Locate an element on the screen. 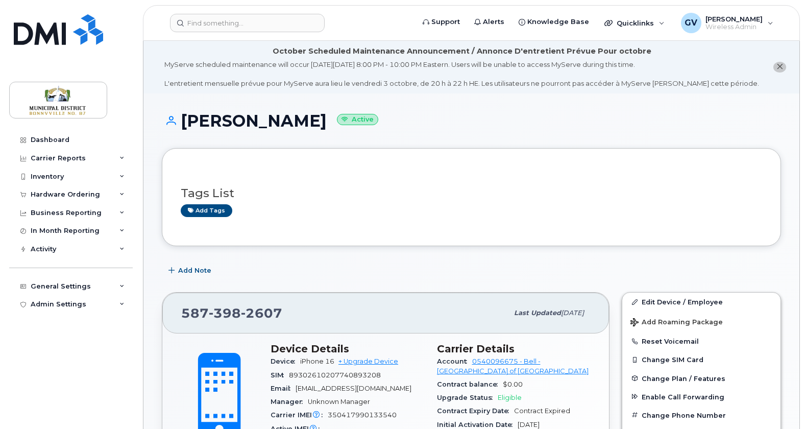 This screenshot has width=805, height=429. a: Add tags is located at coordinates (206, 210).